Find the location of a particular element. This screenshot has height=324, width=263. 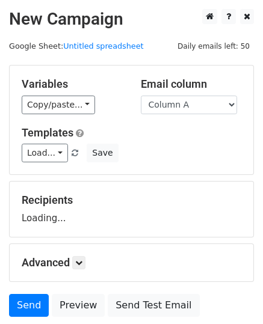

h5: Advanced is located at coordinates (131, 263).